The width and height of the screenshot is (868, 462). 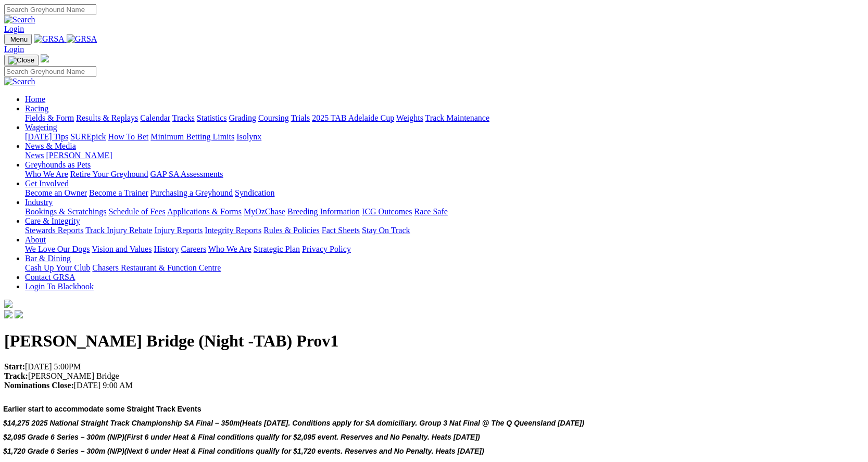 I want to click on a: Privacy Policy, so click(x=327, y=249).